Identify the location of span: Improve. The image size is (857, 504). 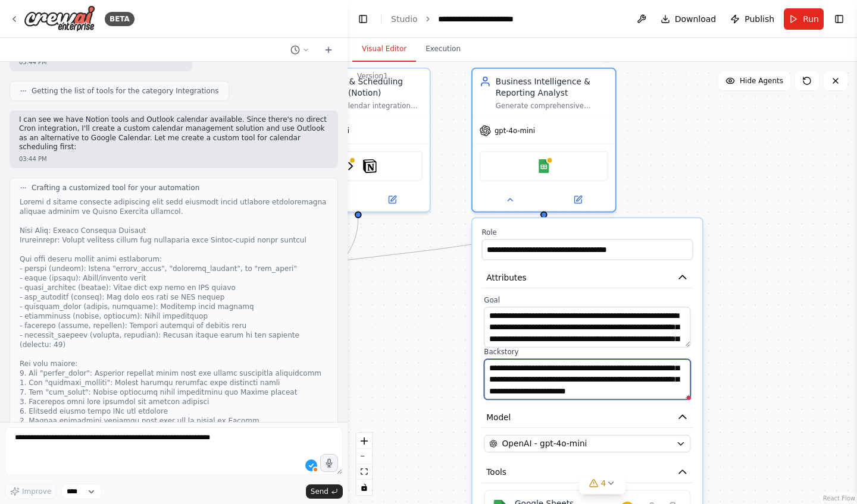
(36, 491).